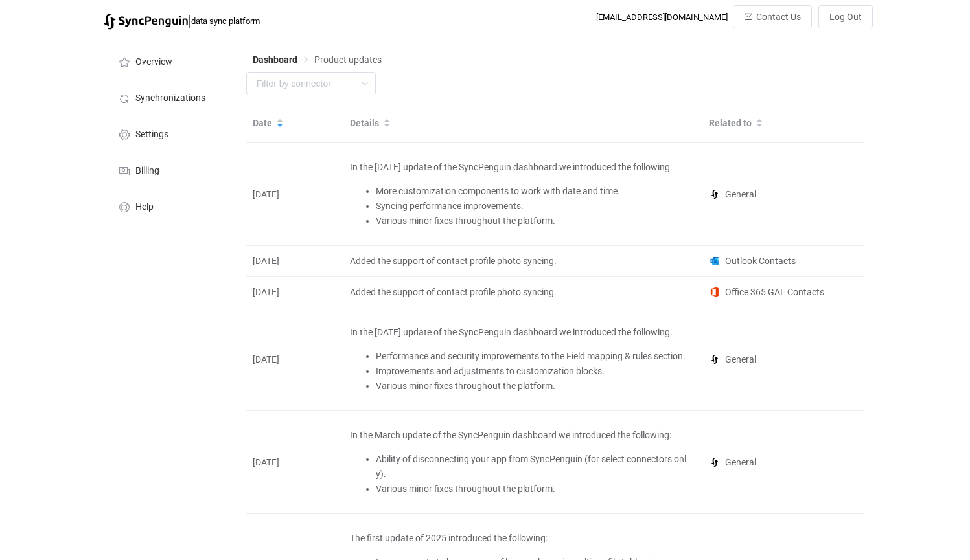 This screenshot has height=560, width=970. Describe the element at coordinates (168, 97) in the screenshot. I see `a: Synchronizations` at that location.